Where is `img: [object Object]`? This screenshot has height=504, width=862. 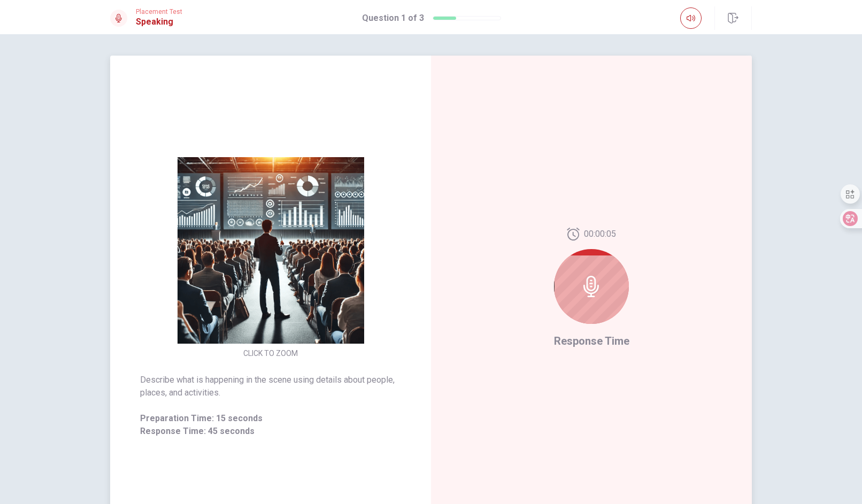 img: [object Object] is located at coordinates (270, 250).